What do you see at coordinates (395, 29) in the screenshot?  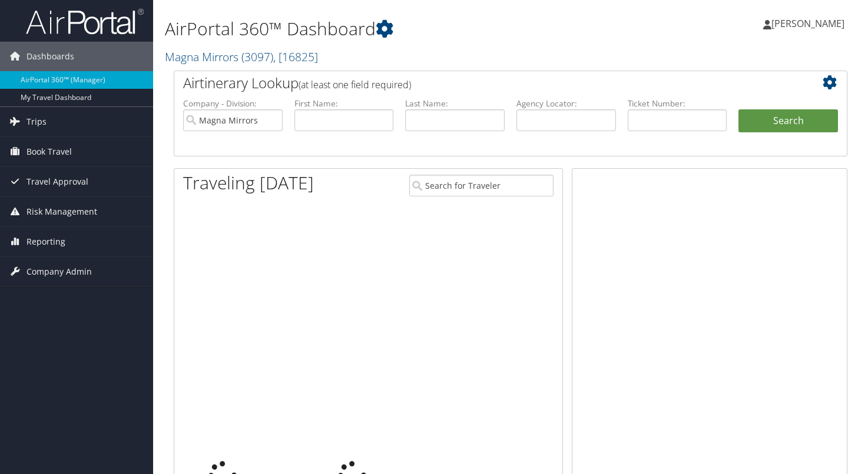 I see `h1: AirPortal 360™ Dashboard` at bounding box center [395, 29].